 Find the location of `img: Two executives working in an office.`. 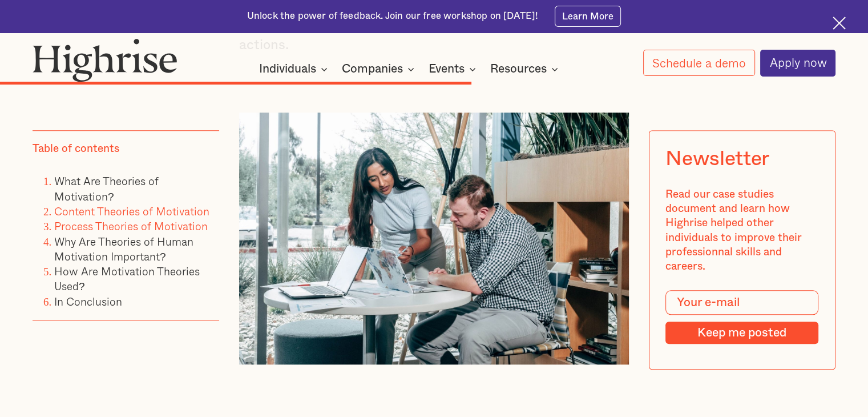

img: Two executives working in an office. is located at coordinates (434, 238).